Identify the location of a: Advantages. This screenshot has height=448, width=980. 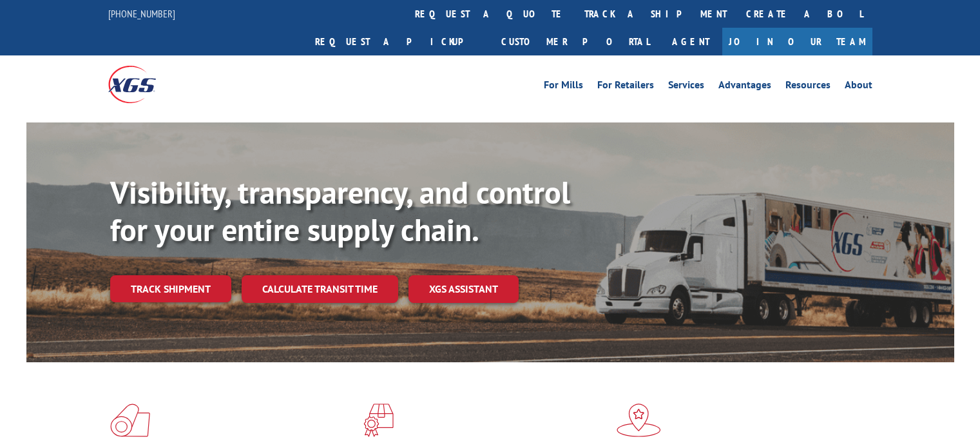
(745, 87).